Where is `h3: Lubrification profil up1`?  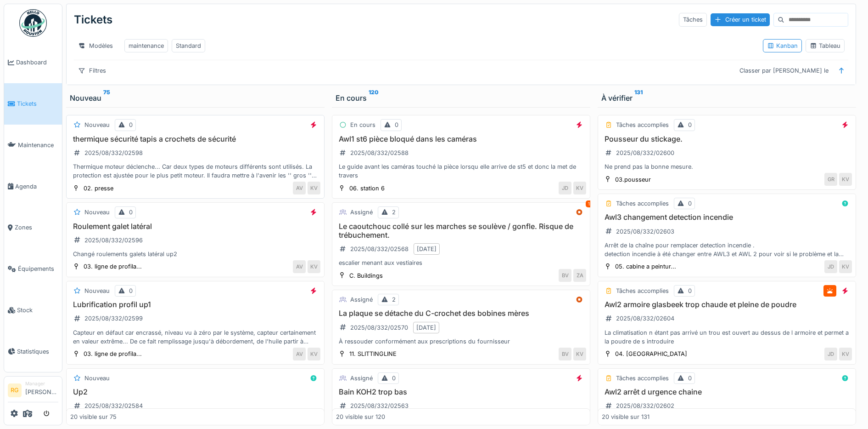 h3: Lubrification profil up1 is located at coordinates (195, 304).